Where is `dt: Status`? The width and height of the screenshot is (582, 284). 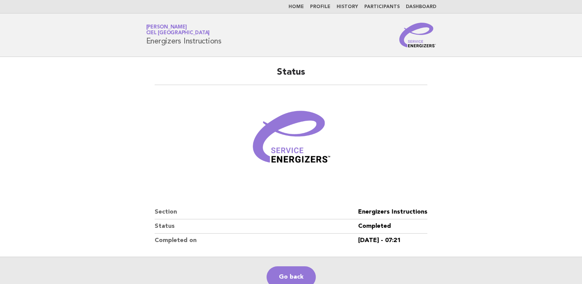 dt: Status is located at coordinates (256, 226).